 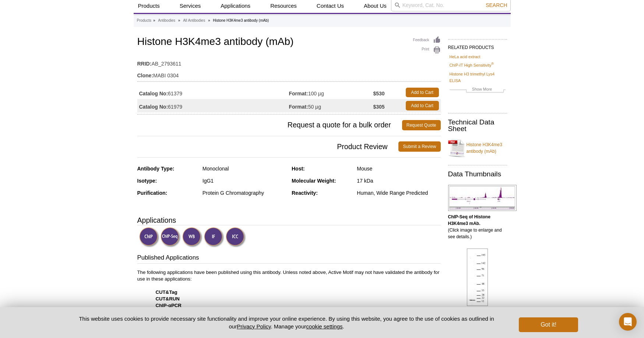 What do you see at coordinates (213, 106) in the screenshot?
I see `td: 61979` at bounding box center [213, 106].